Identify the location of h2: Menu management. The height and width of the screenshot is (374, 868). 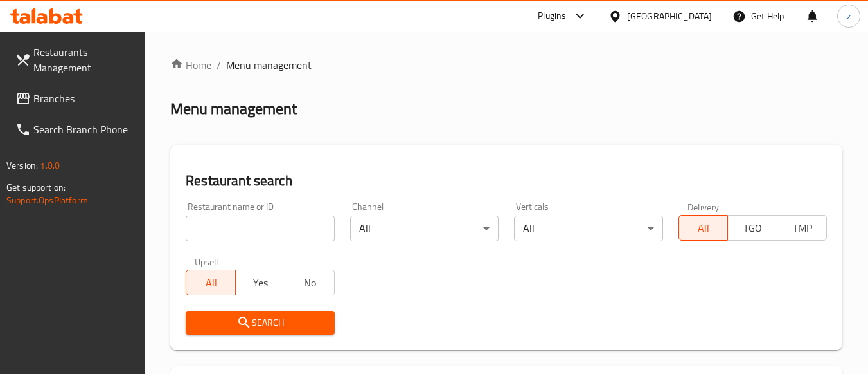
(233, 108).